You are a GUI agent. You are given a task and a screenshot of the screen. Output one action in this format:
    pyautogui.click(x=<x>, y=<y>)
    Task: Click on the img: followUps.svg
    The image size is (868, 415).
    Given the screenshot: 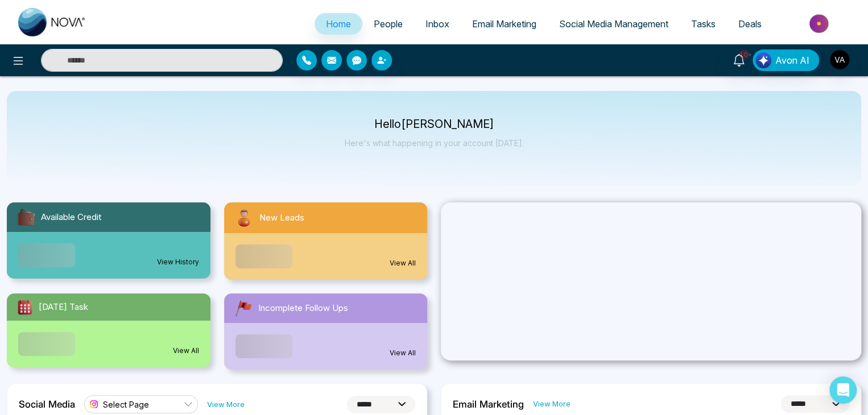 What is the action you would take?
    pyautogui.click(x=243, y=308)
    